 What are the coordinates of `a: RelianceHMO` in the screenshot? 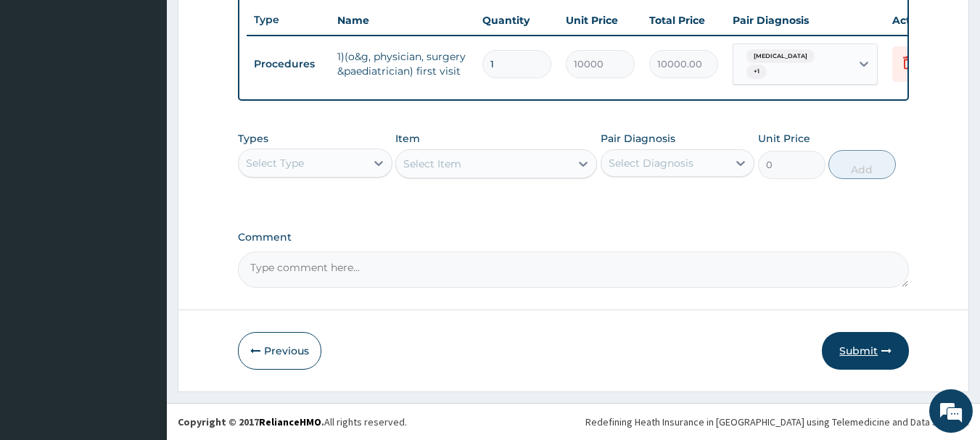 It's located at (290, 422).